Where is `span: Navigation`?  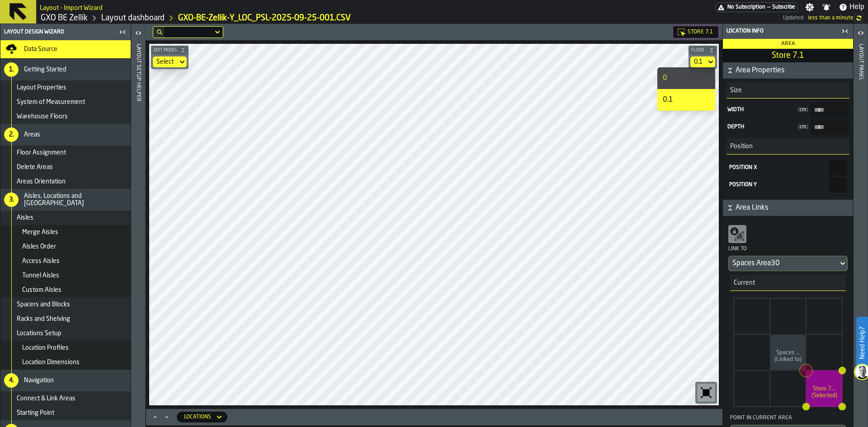
span: Navigation is located at coordinates (39, 381).